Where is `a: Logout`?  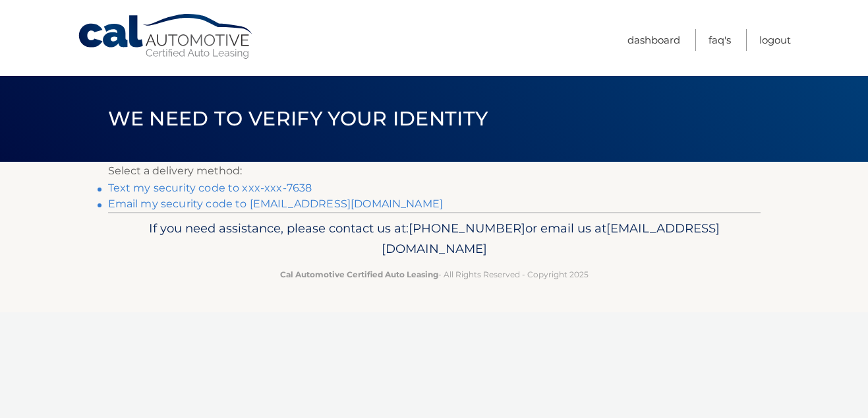
a: Logout is located at coordinates (775, 39).